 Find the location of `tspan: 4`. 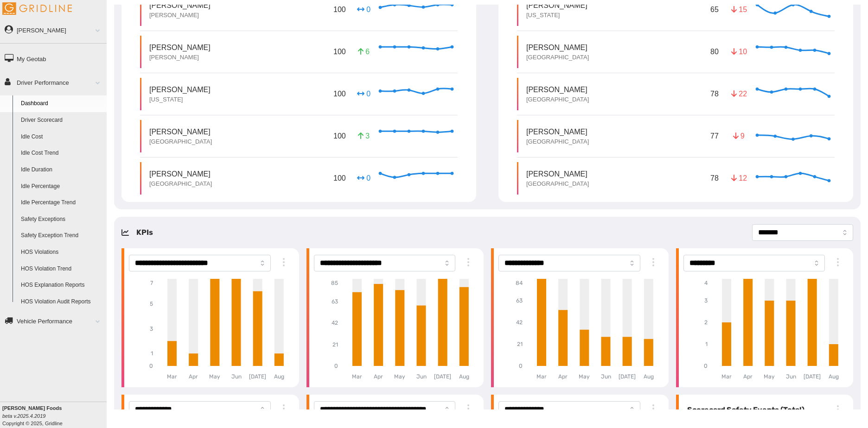

tspan: 4 is located at coordinates (707, 283).